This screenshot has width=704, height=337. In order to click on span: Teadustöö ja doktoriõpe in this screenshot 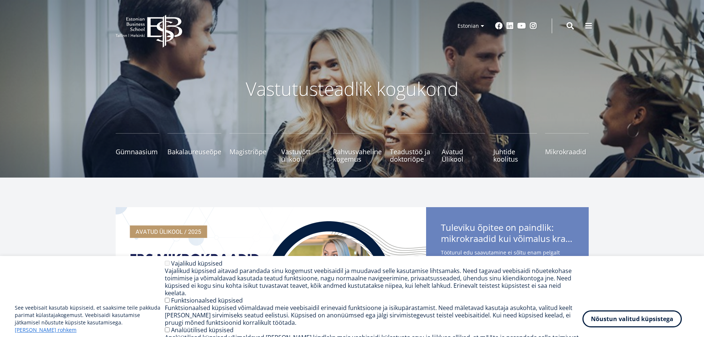, I will do `click(412, 155)`.